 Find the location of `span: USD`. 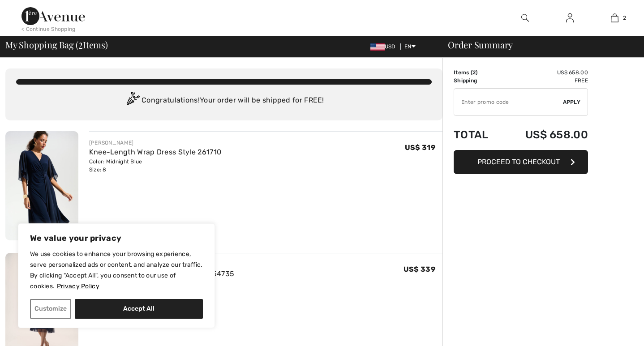

span: USD is located at coordinates (385, 47).